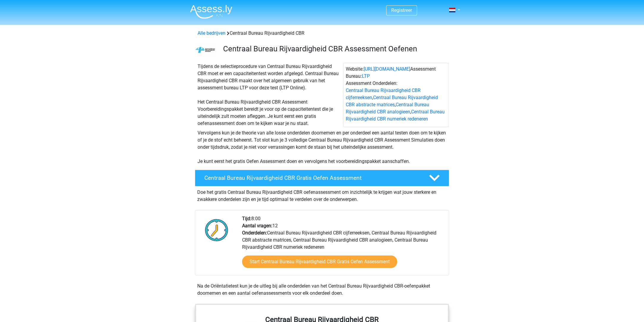 This screenshot has height=322, width=644. Describe the element at coordinates (322, 33) in the screenshot. I see `div: Centraal Bureau Rijvaardigheid CBR` at that location.